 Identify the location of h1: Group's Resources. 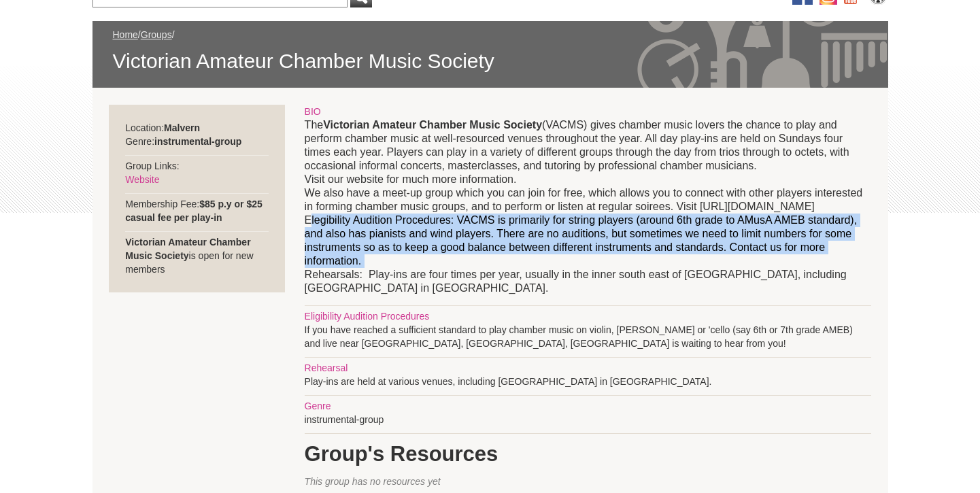
(587, 454).